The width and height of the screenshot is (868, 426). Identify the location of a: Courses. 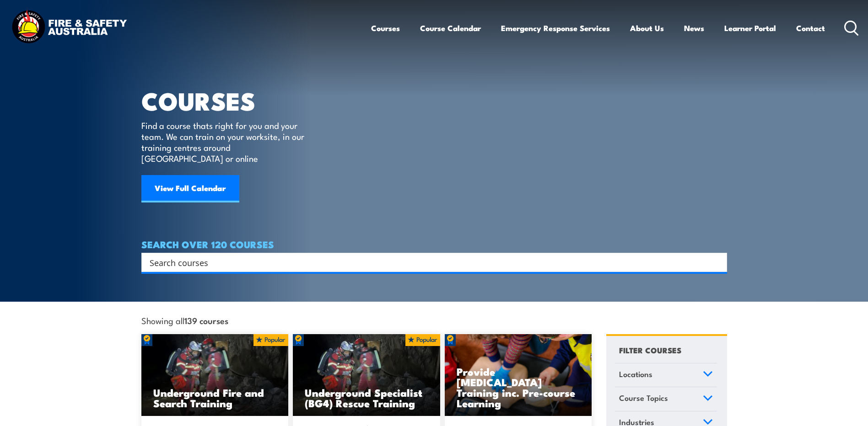
(385, 28).